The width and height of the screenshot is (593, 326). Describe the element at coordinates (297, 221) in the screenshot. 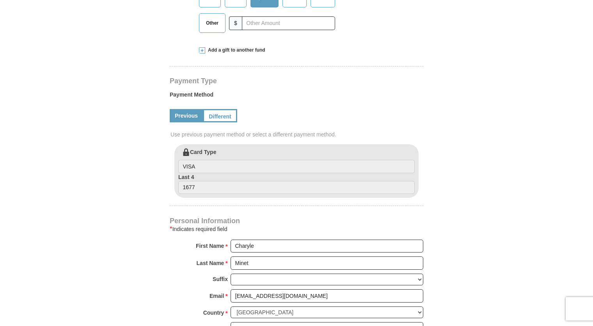

I see `h4: Personal Information` at that location.